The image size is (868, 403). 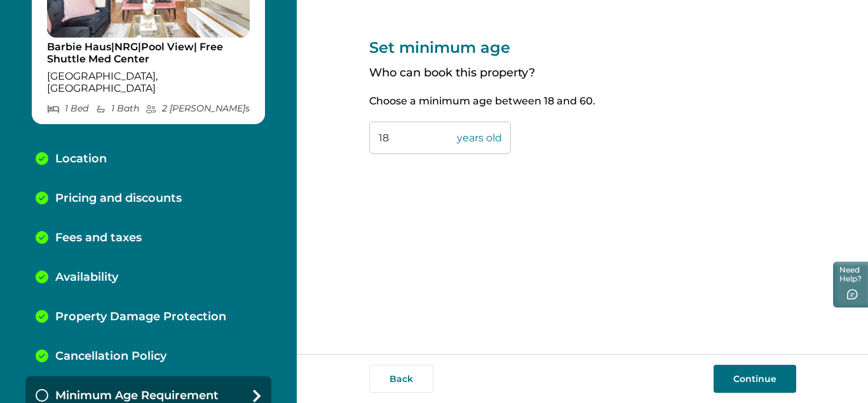 I want to click on p: 1 Bed, so click(x=68, y=108).